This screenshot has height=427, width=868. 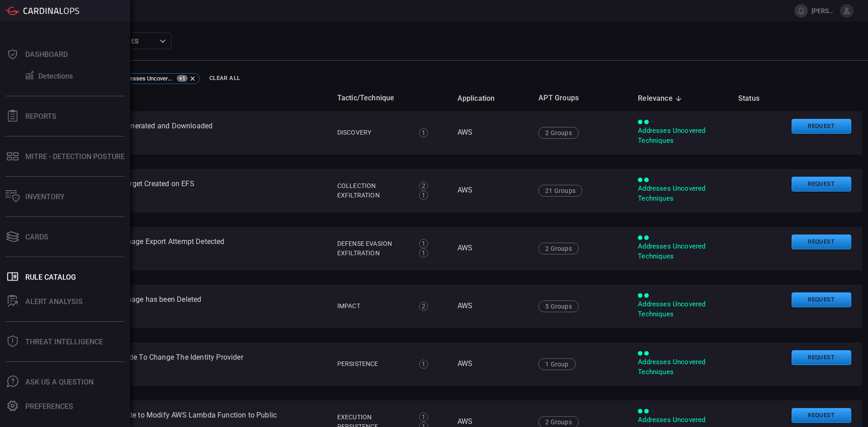 What do you see at coordinates (64, 341) in the screenshot?
I see `div: Threat Intelligence` at bounding box center [64, 341].